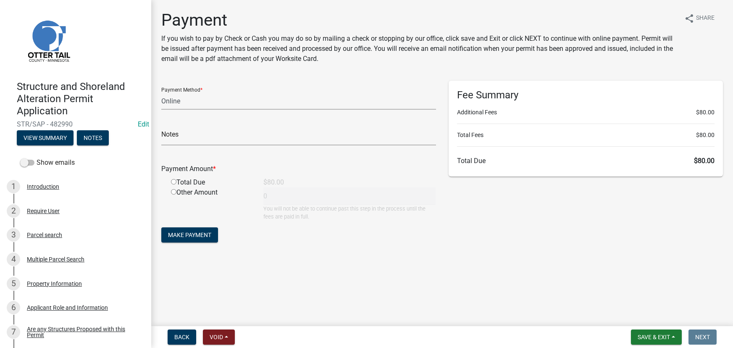 The width and height of the screenshot is (733, 348). What do you see at coordinates (45, 139) in the screenshot?
I see `wm-modal-confirm: Summary` at bounding box center [45, 139].